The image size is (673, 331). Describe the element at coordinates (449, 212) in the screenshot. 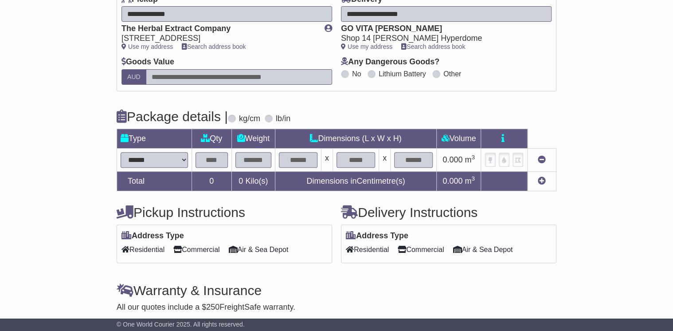

I see `h4: Delivery Instructions` at that location.